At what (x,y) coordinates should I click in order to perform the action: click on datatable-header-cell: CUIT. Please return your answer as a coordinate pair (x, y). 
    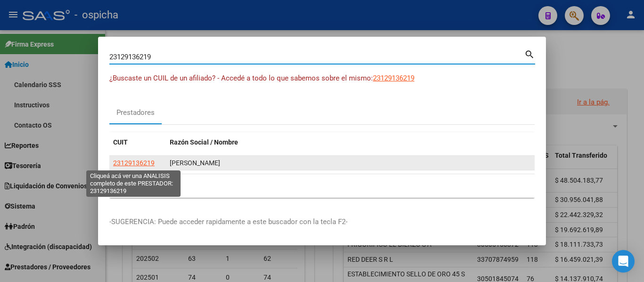
    Looking at the image, I should click on (138, 142).